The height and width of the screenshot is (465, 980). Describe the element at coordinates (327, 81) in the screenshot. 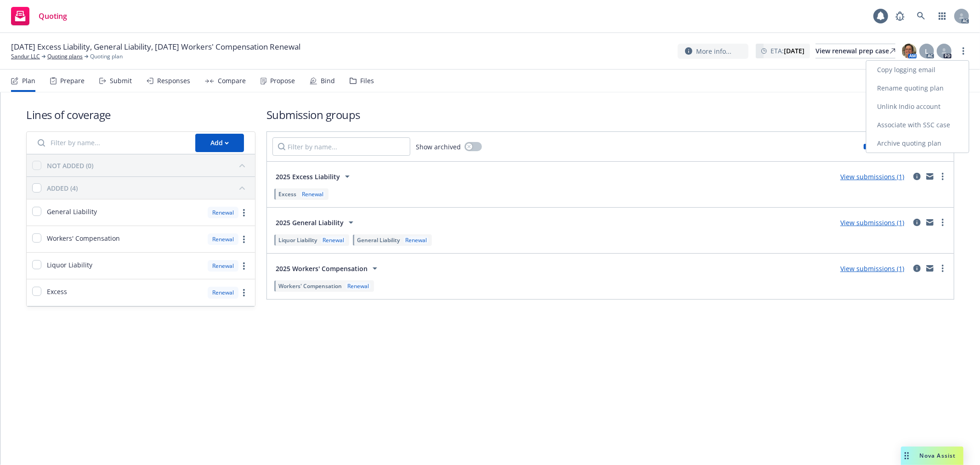

I see `div: Bind` at that location.